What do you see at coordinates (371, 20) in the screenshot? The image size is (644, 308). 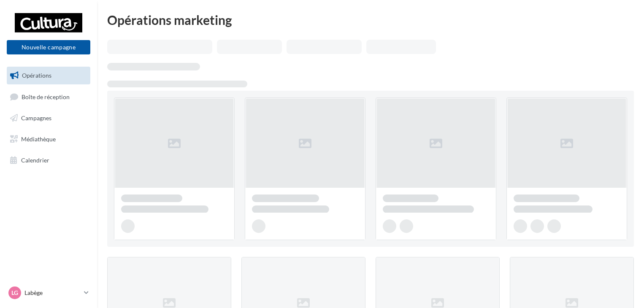 I see `div: Opérations marketing` at bounding box center [371, 20].